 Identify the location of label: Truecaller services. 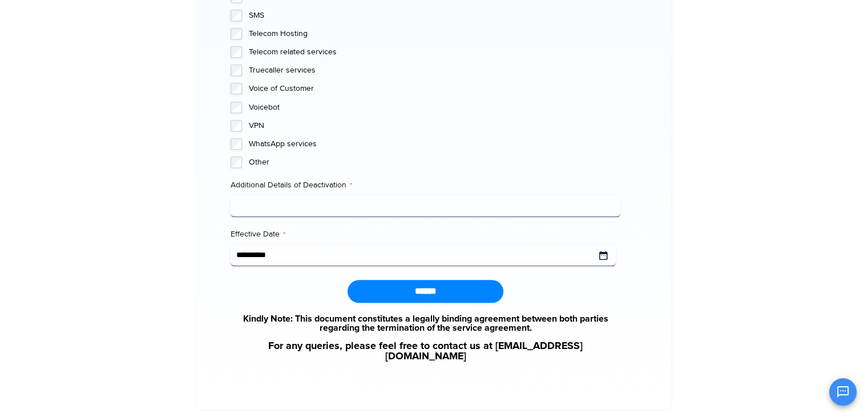
(434, 70).